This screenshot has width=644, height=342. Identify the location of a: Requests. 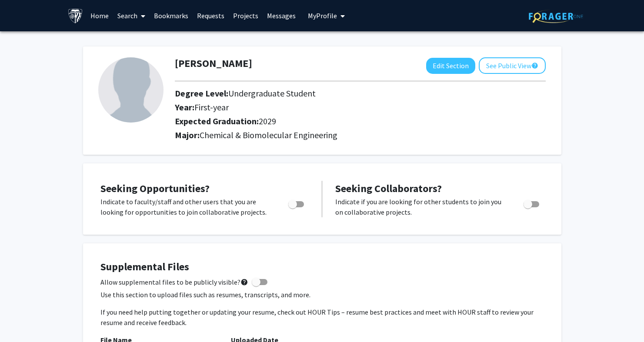
(211, 16).